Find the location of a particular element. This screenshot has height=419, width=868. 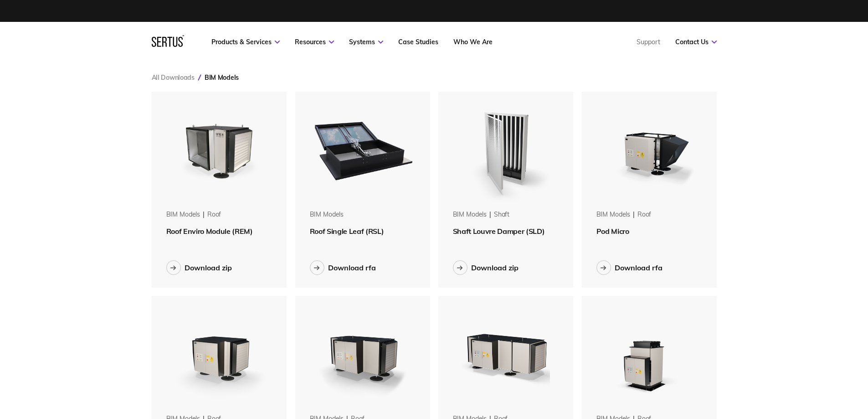

a: All Downloads is located at coordinates (173, 77).